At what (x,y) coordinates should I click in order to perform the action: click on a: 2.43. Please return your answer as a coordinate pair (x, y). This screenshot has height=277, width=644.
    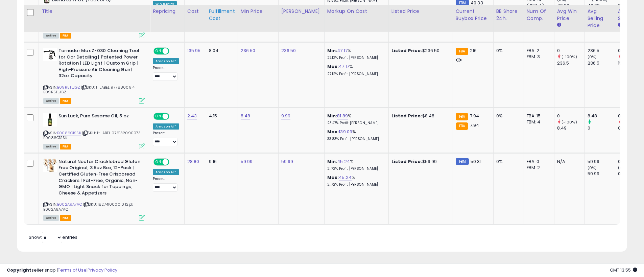
    Looking at the image, I should click on (192, 116).